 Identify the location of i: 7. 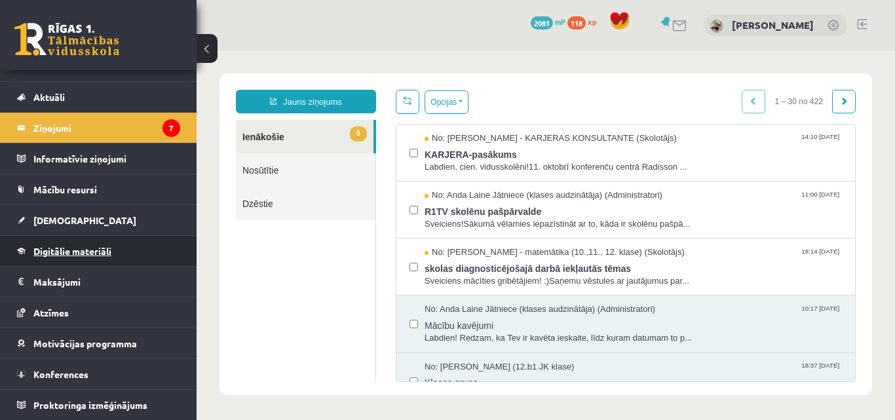
(171, 128).